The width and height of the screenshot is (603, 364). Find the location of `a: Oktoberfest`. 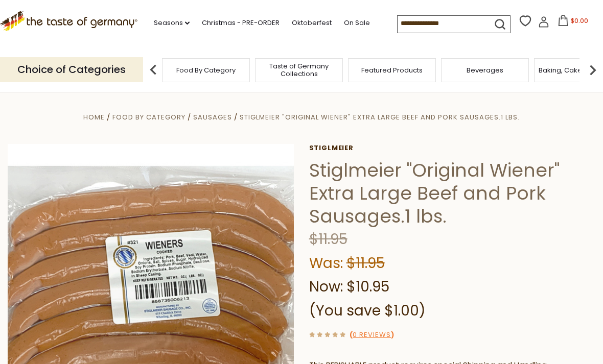

a: Oktoberfest is located at coordinates (311, 23).